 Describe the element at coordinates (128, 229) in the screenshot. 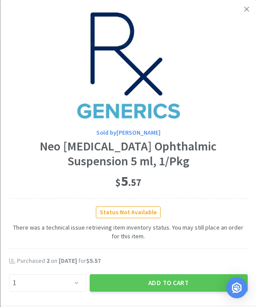

I see `span: There was a technical issue retrieving item inventory status. You may still place an order for th...` at that location.